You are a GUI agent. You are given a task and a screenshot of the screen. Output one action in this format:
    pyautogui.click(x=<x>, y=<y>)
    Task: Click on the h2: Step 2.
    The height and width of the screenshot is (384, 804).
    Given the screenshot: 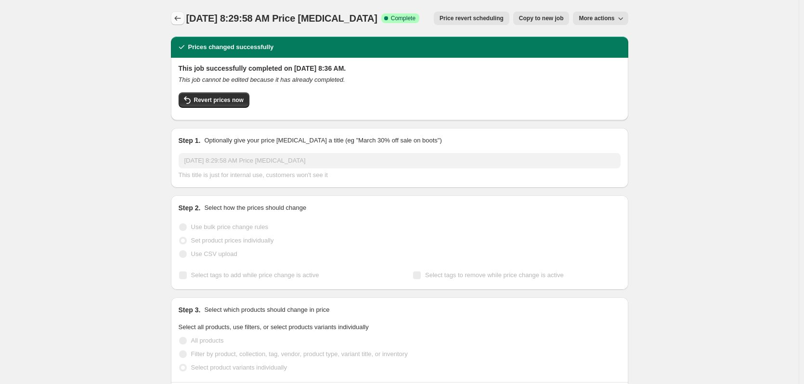 What is the action you would take?
    pyautogui.click(x=190, y=208)
    